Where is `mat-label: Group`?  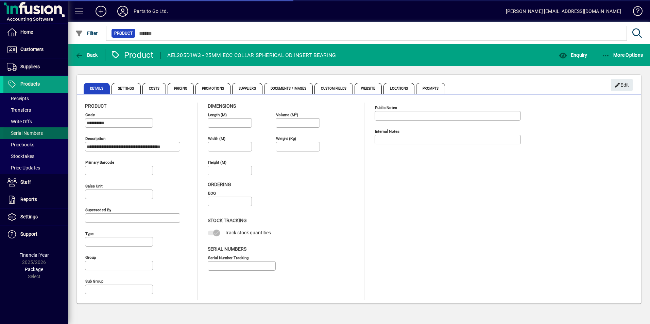
mat-label: Group is located at coordinates (90, 258).